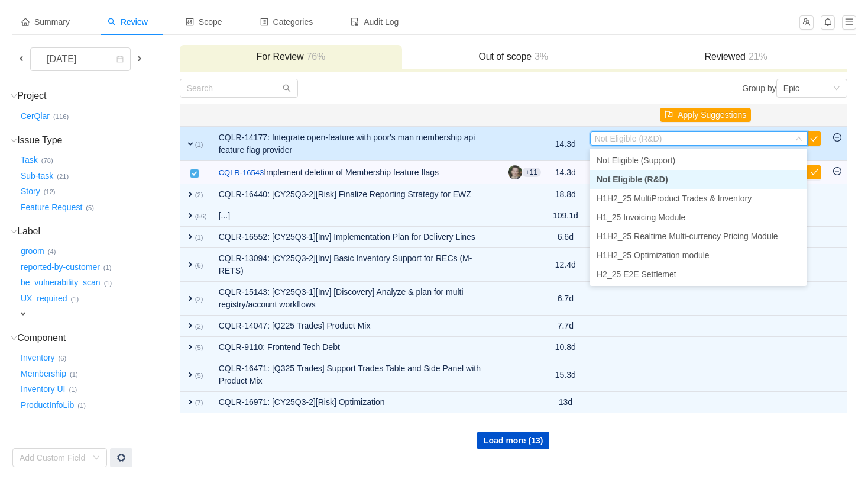  I want to click on button: Inventory, so click(39, 358).